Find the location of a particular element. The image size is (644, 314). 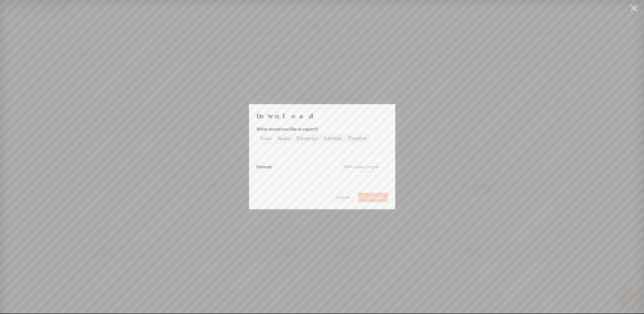

button: Download is located at coordinates (373, 197).